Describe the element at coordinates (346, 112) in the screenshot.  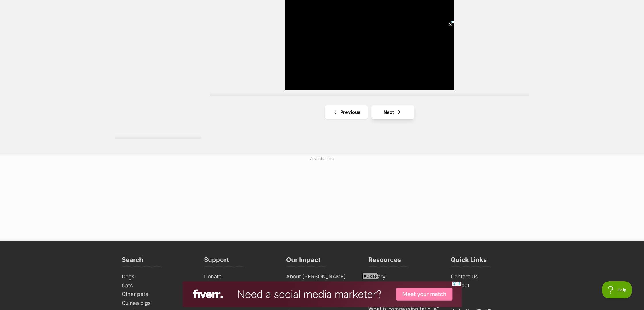
I see `a: Previous page` at that location.